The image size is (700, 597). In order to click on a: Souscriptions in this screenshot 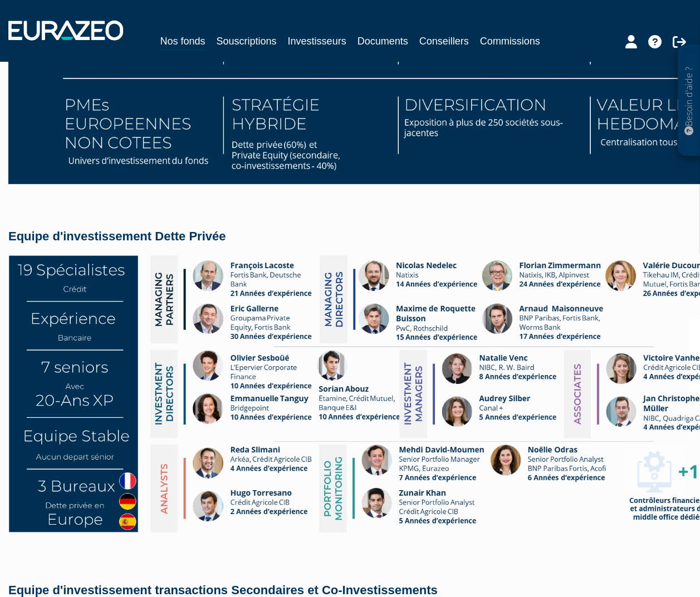, I will do `click(246, 41)`.